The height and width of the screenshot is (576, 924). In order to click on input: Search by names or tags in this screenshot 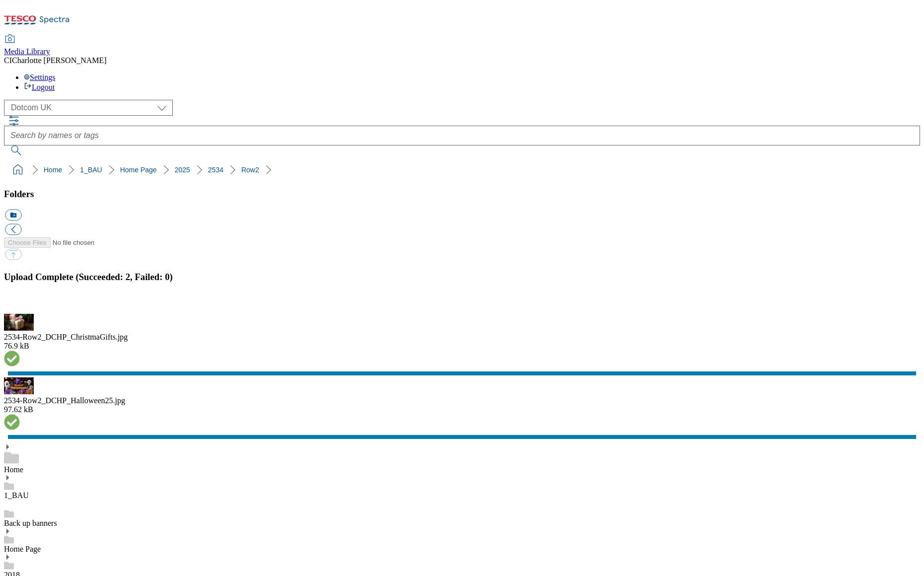, I will do `click(462, 135)`.